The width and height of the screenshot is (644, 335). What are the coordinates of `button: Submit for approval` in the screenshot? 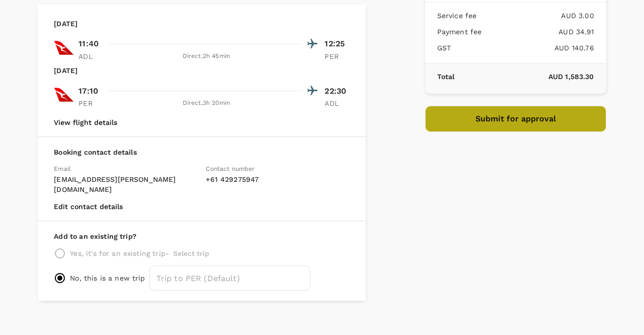 It's located at (515, 119).